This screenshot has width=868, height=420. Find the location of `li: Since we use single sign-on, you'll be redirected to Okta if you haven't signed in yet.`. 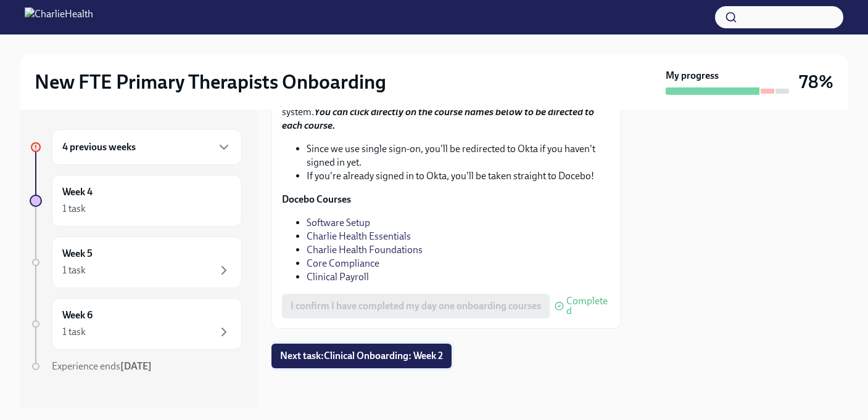

li: Since we use single sign-on, you'll be redirected to Okta if you haven't signed in yet. is located at coordinates (458, 156).